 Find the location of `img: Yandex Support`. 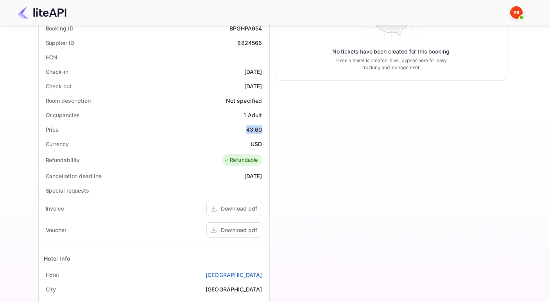

img: Yandex Support is located at coordinates (517, 13).